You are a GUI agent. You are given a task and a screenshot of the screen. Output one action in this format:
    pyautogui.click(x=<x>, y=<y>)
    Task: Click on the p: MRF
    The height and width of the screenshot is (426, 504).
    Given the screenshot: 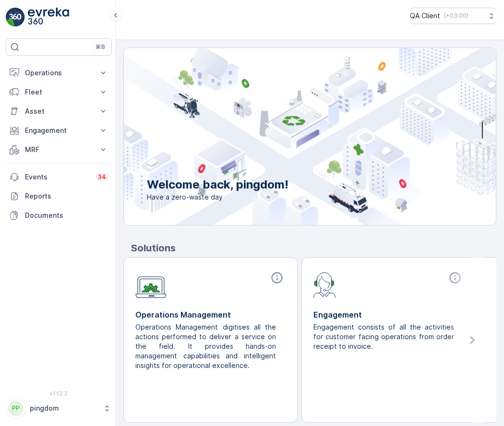 What is the action you would take?
    pyautogui.click(x=58, y=150)
    